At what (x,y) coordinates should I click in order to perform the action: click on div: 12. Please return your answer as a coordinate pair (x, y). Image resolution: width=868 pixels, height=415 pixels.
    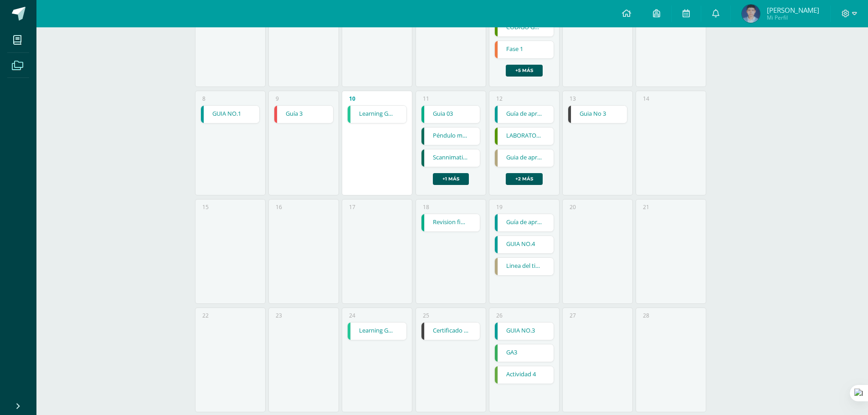
    Looking at the image, I should click on (499, 98).